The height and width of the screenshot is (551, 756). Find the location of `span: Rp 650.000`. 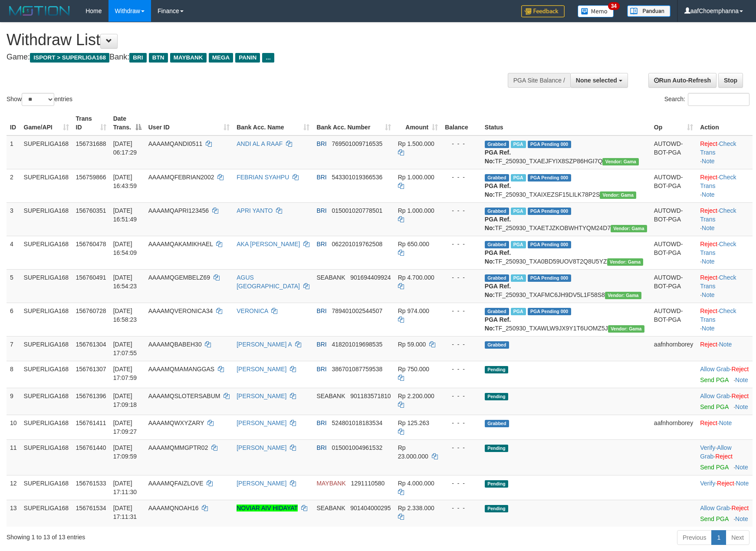

span: Rp 650.000 is located at coordinates (413, 244).